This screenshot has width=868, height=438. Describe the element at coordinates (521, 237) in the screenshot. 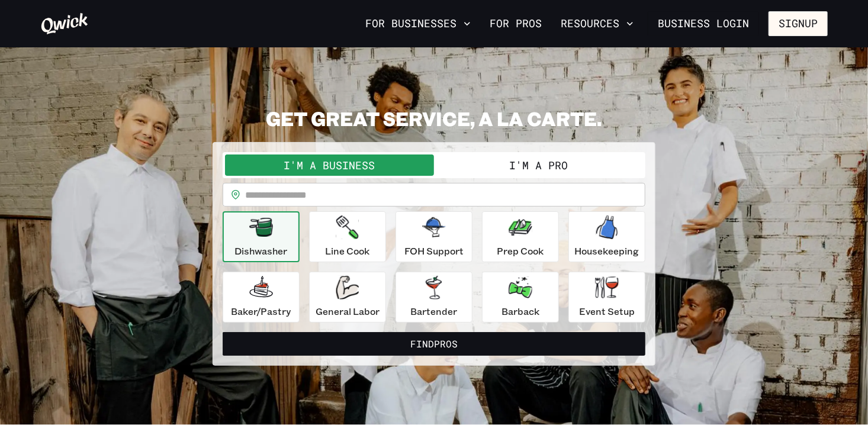

I see `button: Prep Cook` at that location.